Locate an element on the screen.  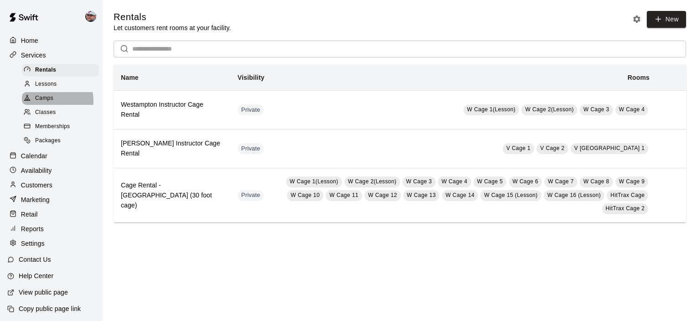
span: Rentals is located at coordinates (46, 70).